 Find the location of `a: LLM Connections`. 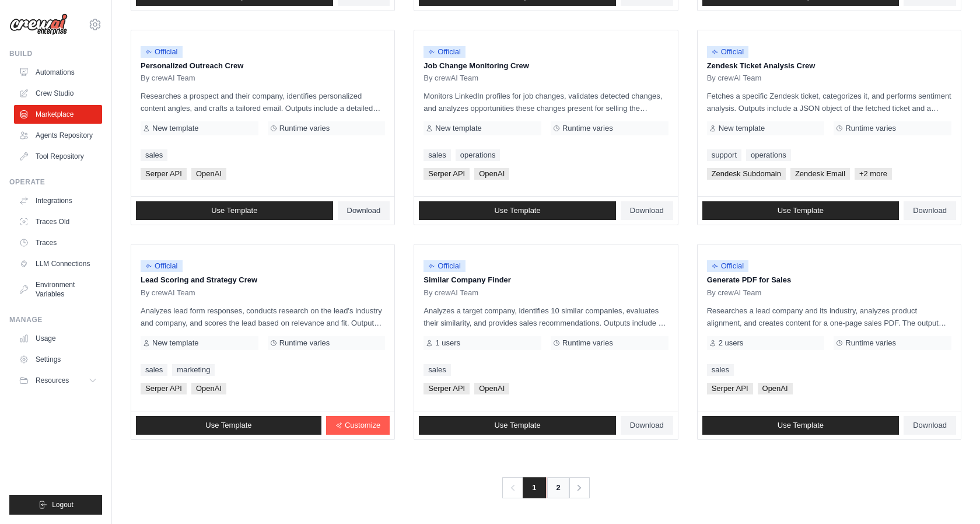

a: LLM Connections is located at coordinates (57, 264).